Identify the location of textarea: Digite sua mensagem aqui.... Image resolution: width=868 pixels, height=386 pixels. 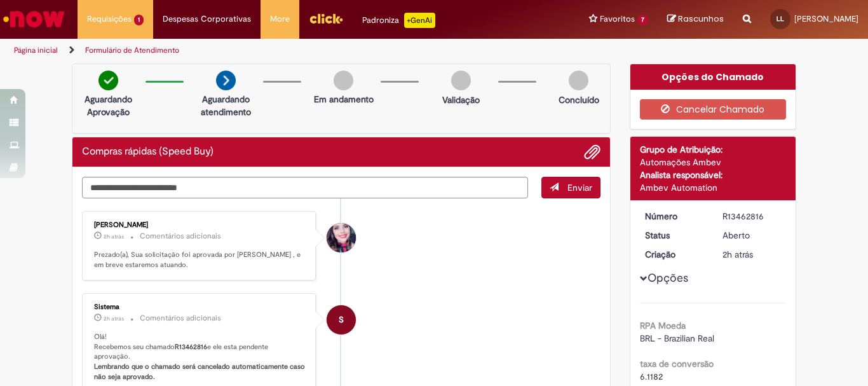
(305, 188).